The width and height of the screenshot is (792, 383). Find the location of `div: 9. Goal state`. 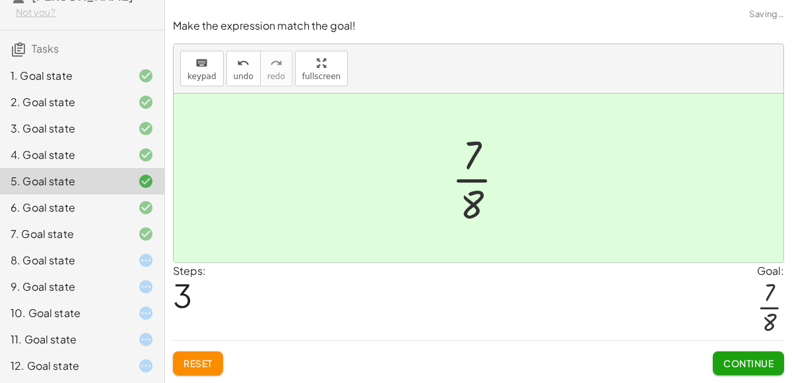

div: 9. Goal state is located at coordinates (63, 287).